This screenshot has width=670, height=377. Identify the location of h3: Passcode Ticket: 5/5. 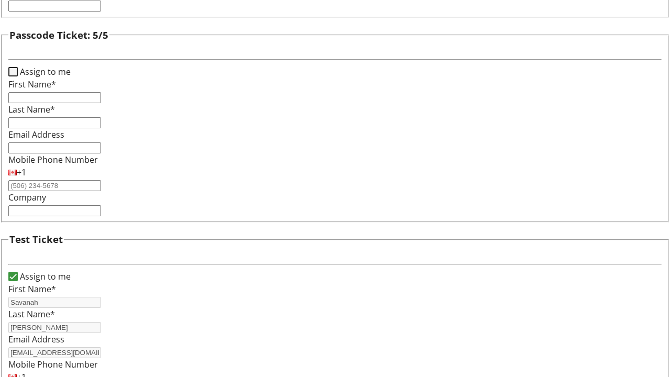
(59, 35).